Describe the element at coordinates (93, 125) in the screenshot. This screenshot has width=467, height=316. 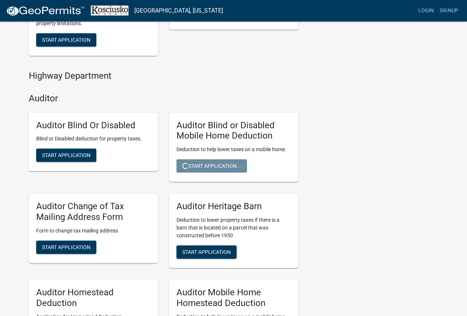
I see `h5: Auditor Blind Or Disabled` at that location.